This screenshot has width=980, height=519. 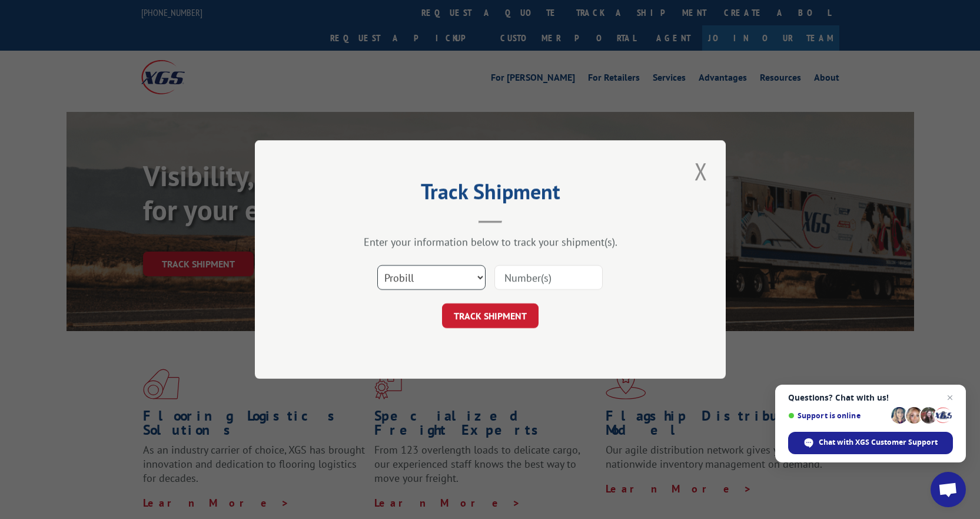 What do you see at coordinates (549, 277) in the screenshot?
I see `input: Number(s)` at bounding box center [549, 277].